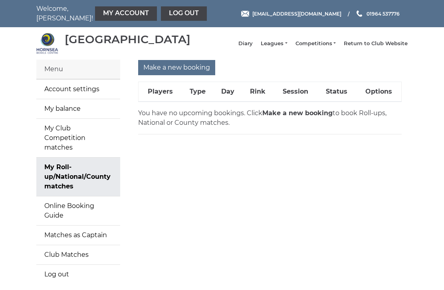 The width and height of the screenshot is (444, 290). I want to click on p: You have no upcoming bookings. Click to book Roll-ups, National or County matches., so click(270, 118).